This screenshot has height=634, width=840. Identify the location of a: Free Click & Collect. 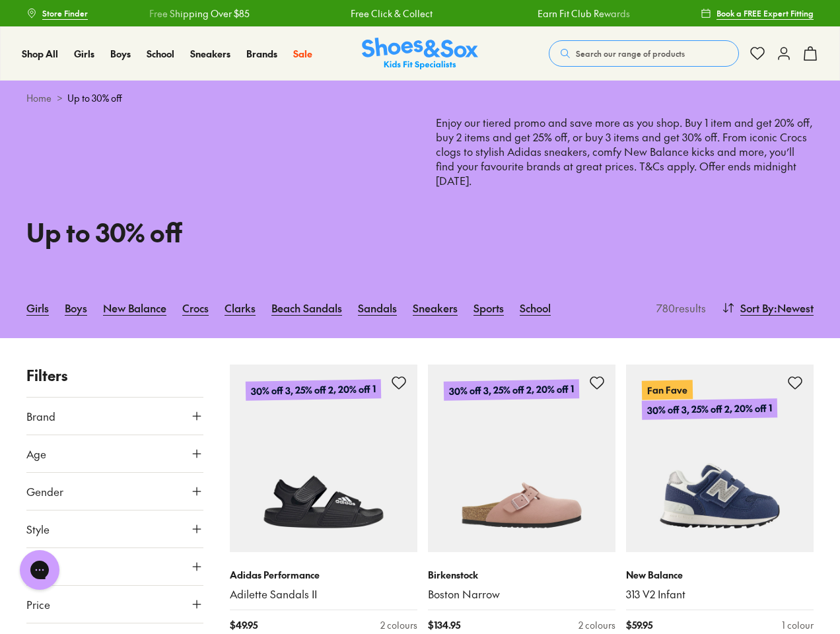
(391, 13).